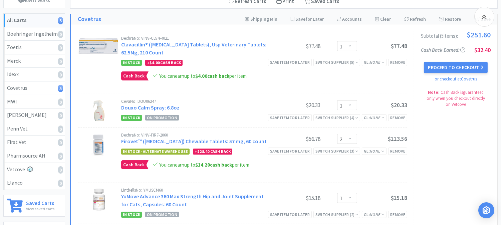 The height and width of the screenshot is (225, 501). I want to click on a: YuMove Advance 360 Max Strength Hip and Joint Supplement for Cats, Capsules: 60 Count, so click(192, 200).